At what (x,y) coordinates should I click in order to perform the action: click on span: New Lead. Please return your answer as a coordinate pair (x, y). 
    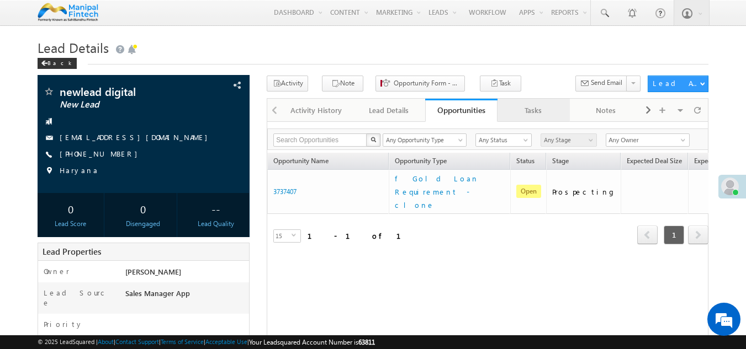
    Looking at the image, I should click on (125, 105).